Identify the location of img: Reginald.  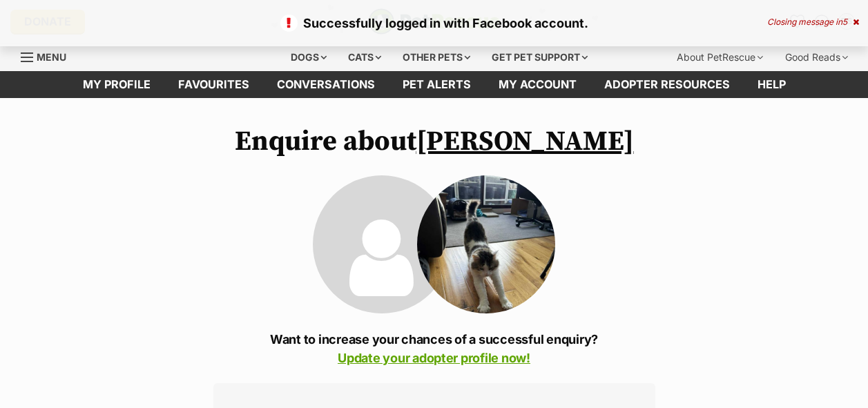
(486, 244).